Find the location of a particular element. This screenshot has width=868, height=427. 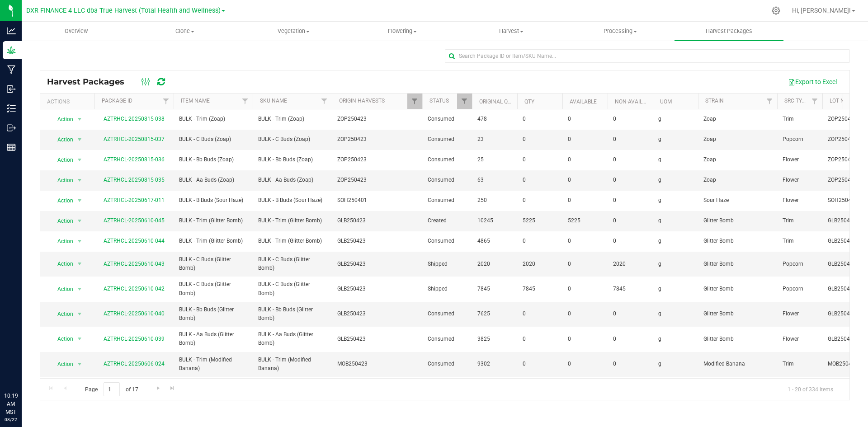

p: 10:19 AM MST is located at coordinates (11, 405).